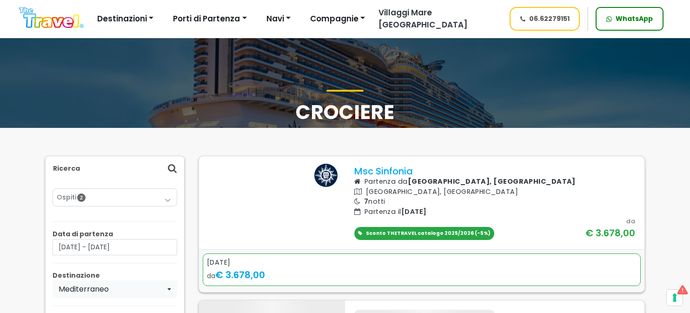 The width and height of the screenshot is (690, 313). What do you see at coordinates (495, 212) in the screenshot?
I see `p: Partenza il` at bounding box center [495, 212].